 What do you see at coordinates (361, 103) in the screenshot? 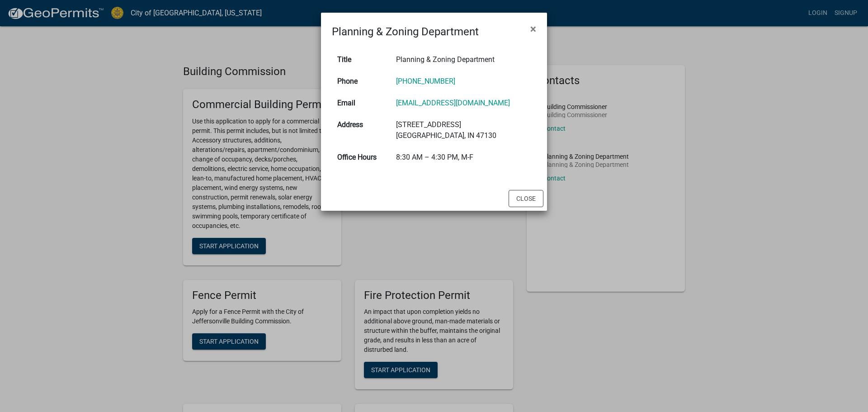
I see `th: Email` at bounding box center [361, 103].